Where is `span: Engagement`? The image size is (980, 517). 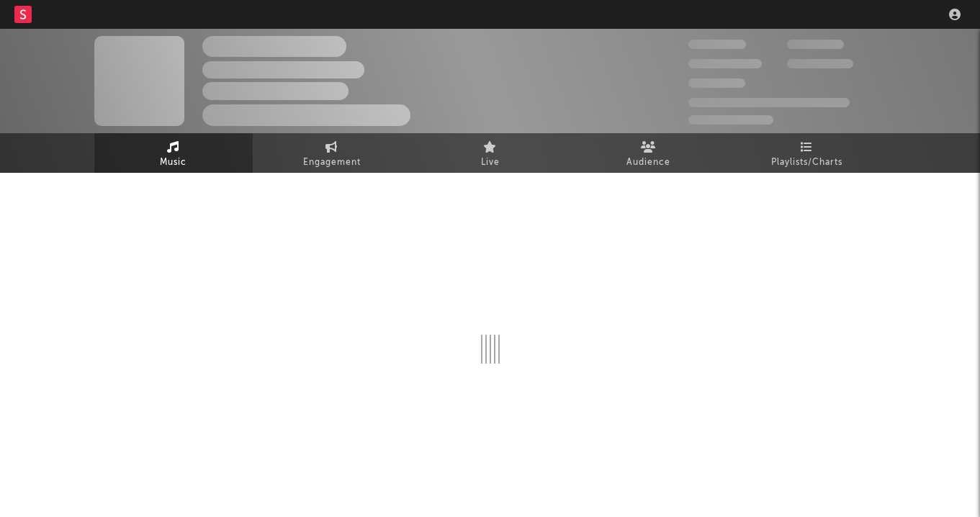
span: Engagement is located at coordinates (332, 163).